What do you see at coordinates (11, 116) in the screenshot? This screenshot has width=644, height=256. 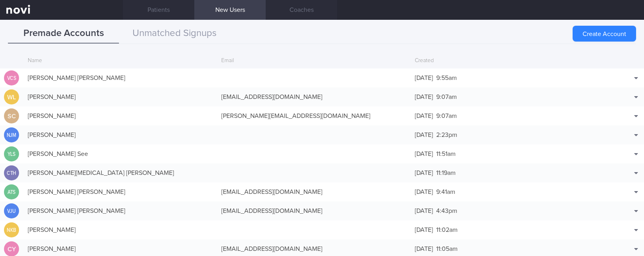 I see `div: SC` at bounding box center [11, 116].